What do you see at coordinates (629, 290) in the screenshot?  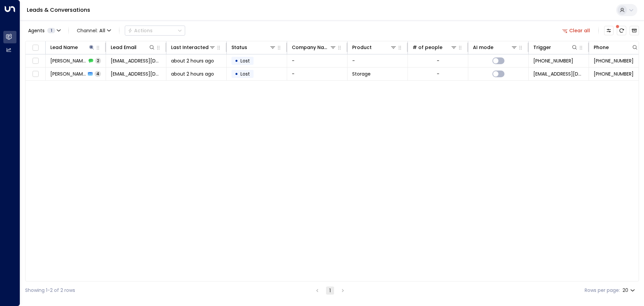 I see `div: 20` at bounding box center [629, 290].